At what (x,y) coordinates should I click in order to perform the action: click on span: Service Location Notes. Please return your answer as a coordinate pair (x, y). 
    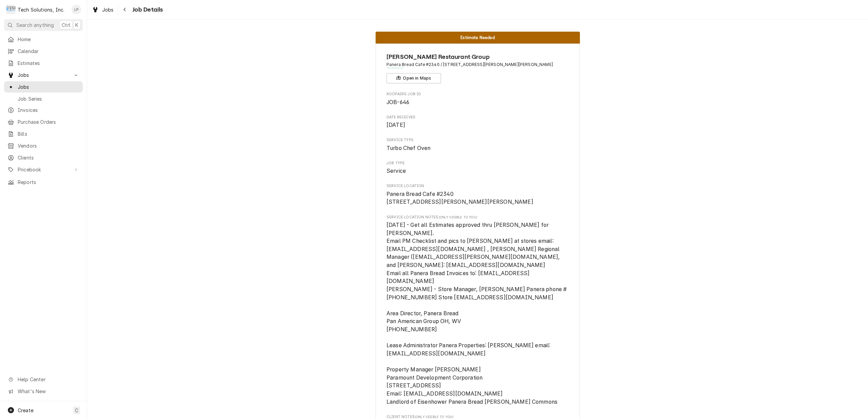
    Looking at the image, I should click on (477, 218).